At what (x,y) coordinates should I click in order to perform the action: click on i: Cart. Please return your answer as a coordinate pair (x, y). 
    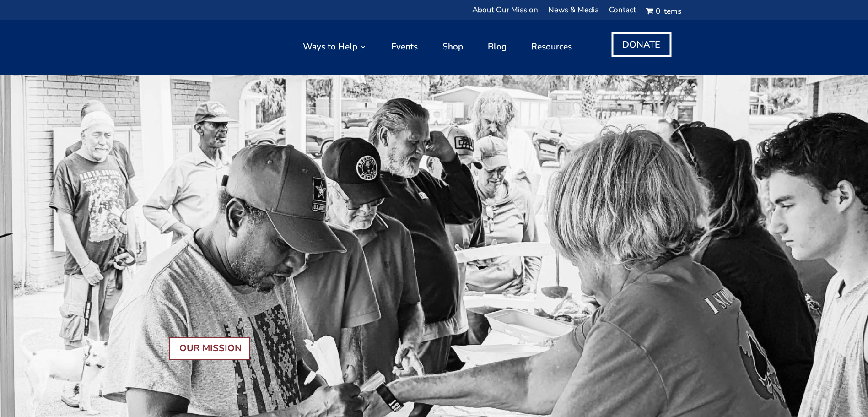
    Looking at the image, I should click on (651, 11).